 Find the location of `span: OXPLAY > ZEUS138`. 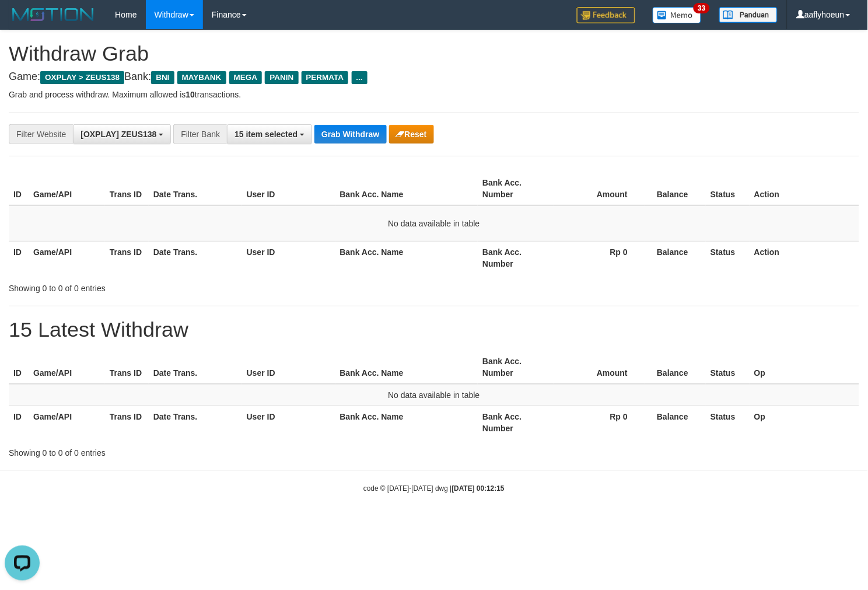

span: OXPLAY > ZEUS138 is located at coordinates (83, 78).